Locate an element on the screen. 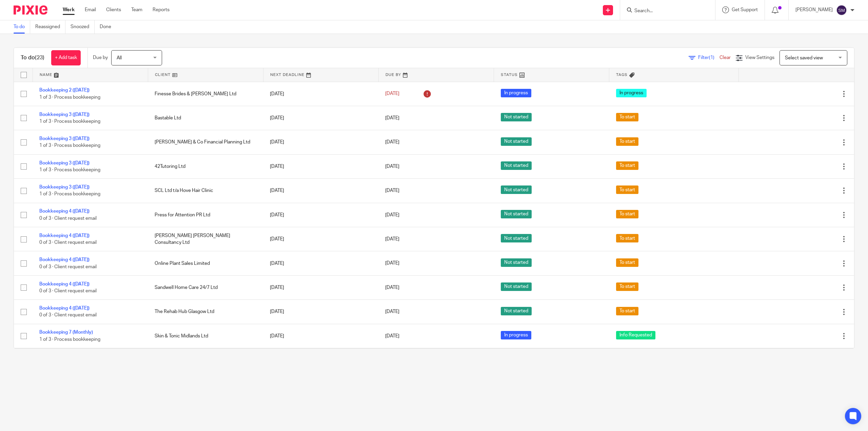 Image resolution: width=868 pixels, height=431 pixels. span: View Settings is located at coordinates (760, 58).